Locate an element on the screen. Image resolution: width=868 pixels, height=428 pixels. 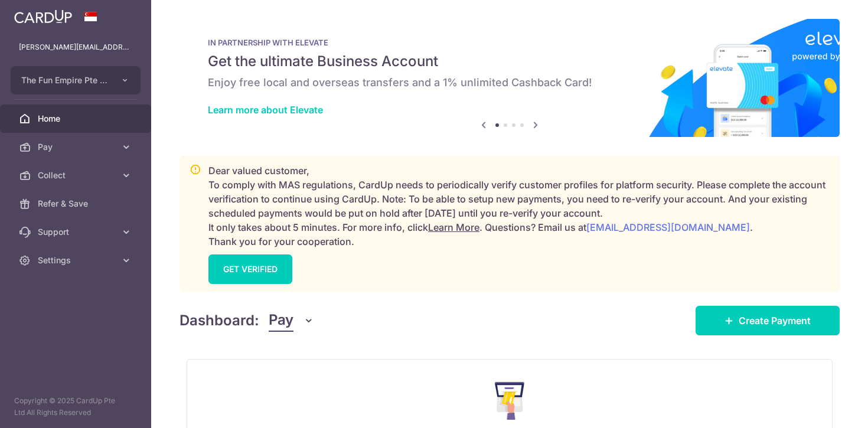
span: Settings is located at coordinates (77, 260).